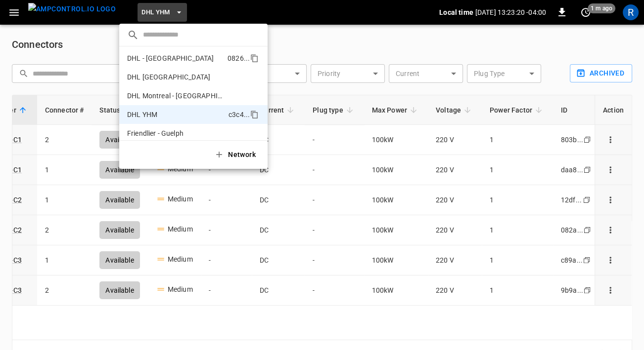  I want to click on p: DHL YHM, so click(176, 115).